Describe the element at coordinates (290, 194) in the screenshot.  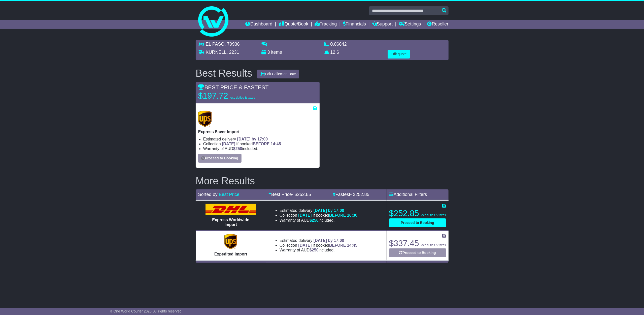
I see `a: Best Price- $252.85` at that location.